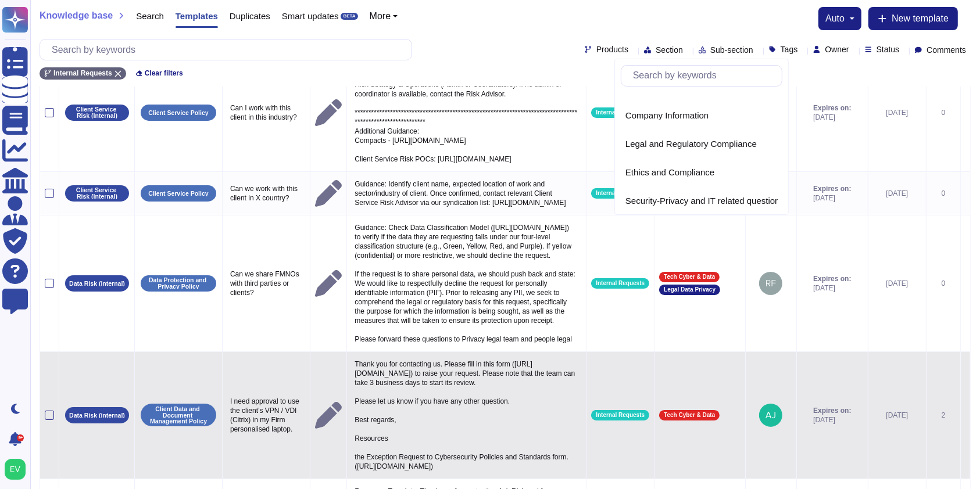 The image size is (980, 489). What do you see at coordinates (384, 16) in the screenshot?
I see `button: More` at bounding box center [384, 16].